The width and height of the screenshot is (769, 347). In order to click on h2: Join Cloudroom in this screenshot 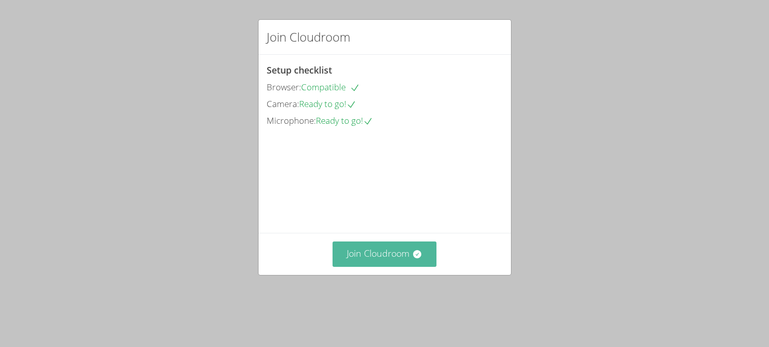, I will do `click(308, 37)`.